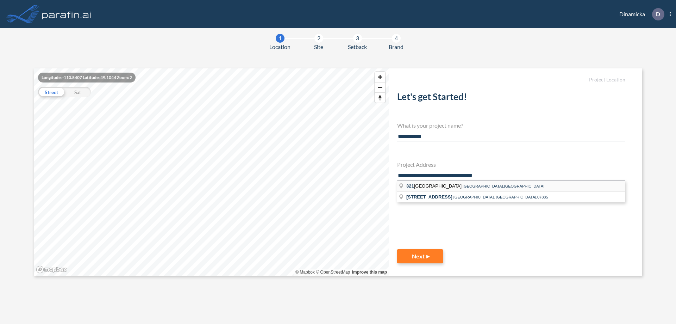 Image resolution: width=676 pixels, height=324 pixels. Describe the element at coordinates (396, 47) in the screenshot. I see `span: Brand` at that location.